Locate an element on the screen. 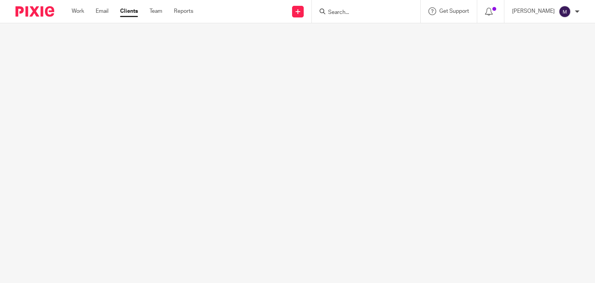 The width and height of the screenshot is (595, 283). a: Clients is located at coordinates (129, 11).